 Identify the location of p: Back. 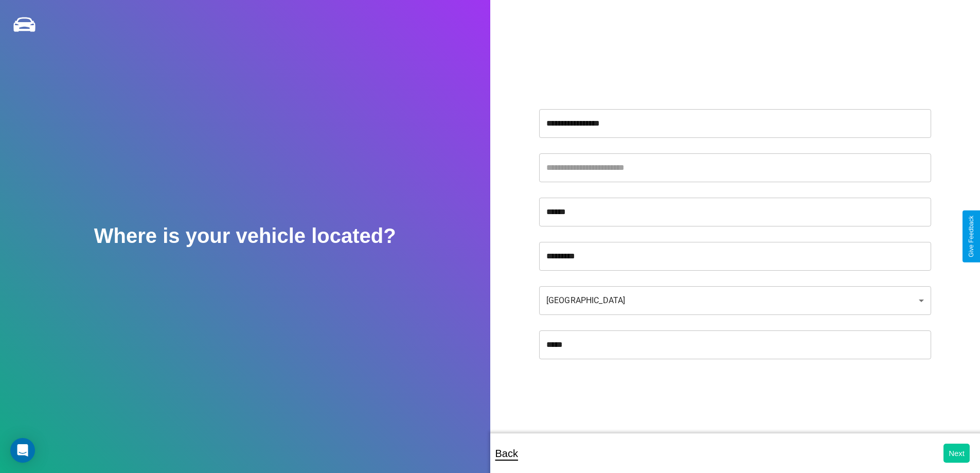
(507, 453).